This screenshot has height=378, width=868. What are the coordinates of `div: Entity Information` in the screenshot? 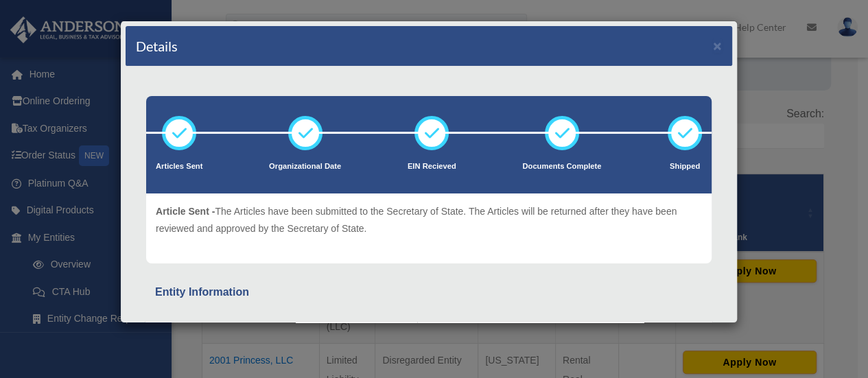 It's located at (429, 292).